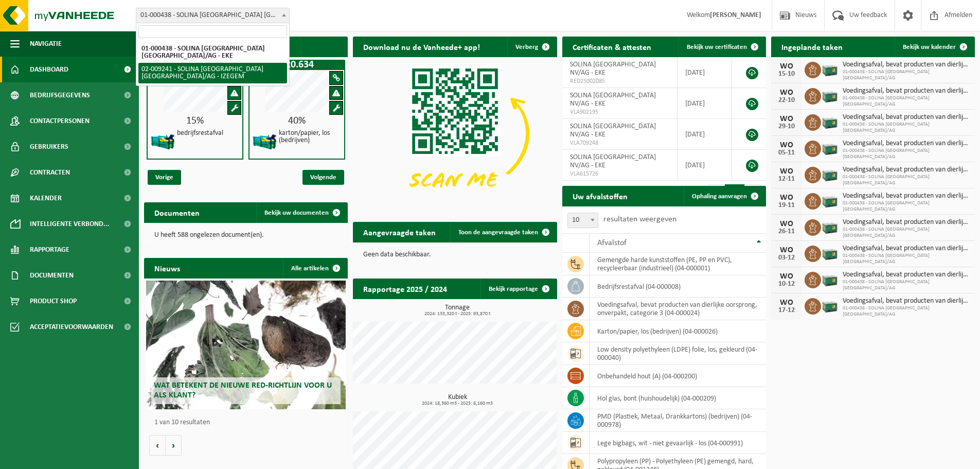 The image size is (980, 469). I want to click on a: Toon de aangevraagde taken, so click(503, 232).